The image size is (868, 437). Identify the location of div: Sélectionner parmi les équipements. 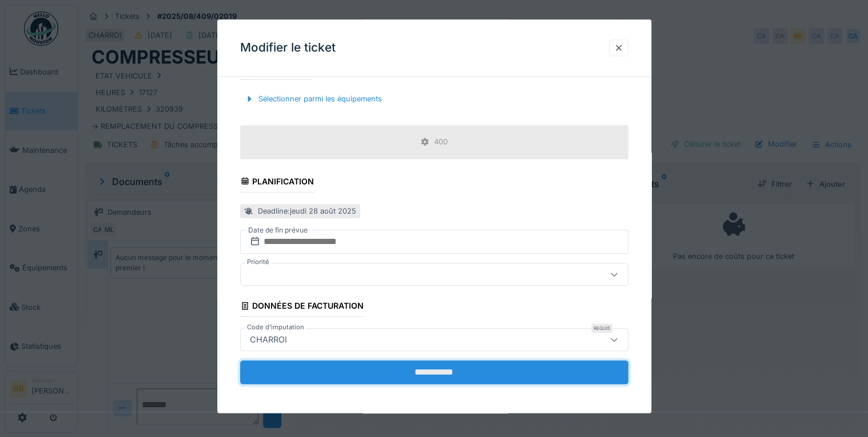
(313, 99).